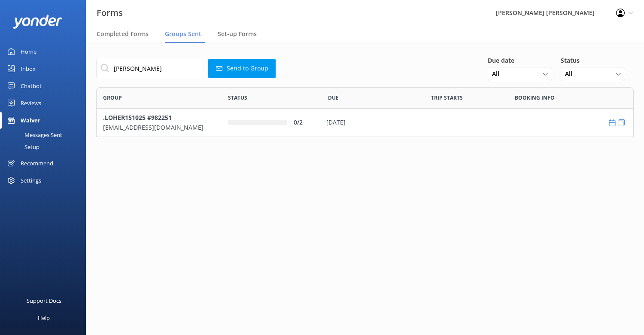  Describe the element at coordinates (28, 52) in the screenshot. I see `div: Home` at that location.